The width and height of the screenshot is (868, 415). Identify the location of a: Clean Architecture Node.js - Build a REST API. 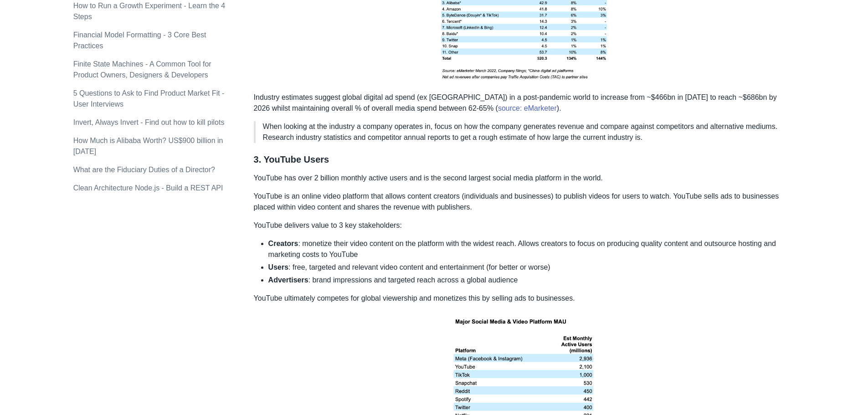
(148, 188).